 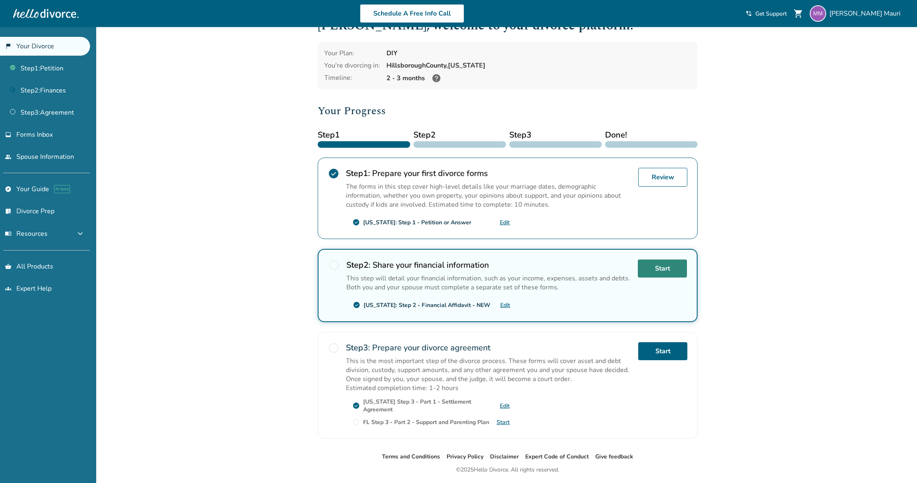 What do you see at coordinates (465, 456) in the screenshot?
I see `a: Privacy Policy` at bounding box center [465, 456].